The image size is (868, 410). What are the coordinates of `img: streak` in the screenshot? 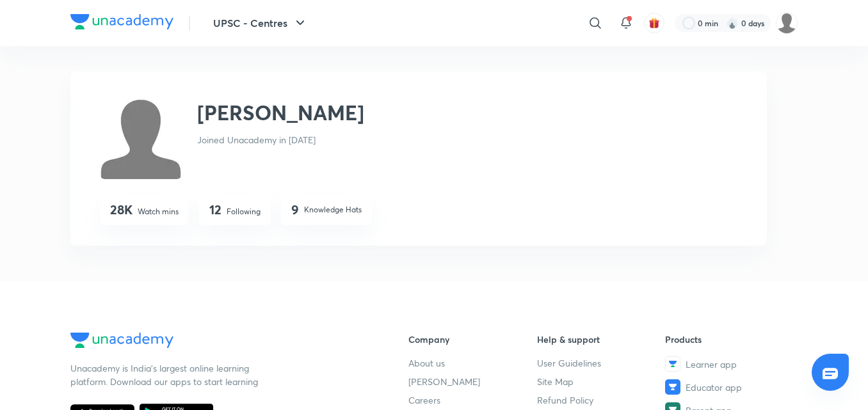 It's located at (732, 23).